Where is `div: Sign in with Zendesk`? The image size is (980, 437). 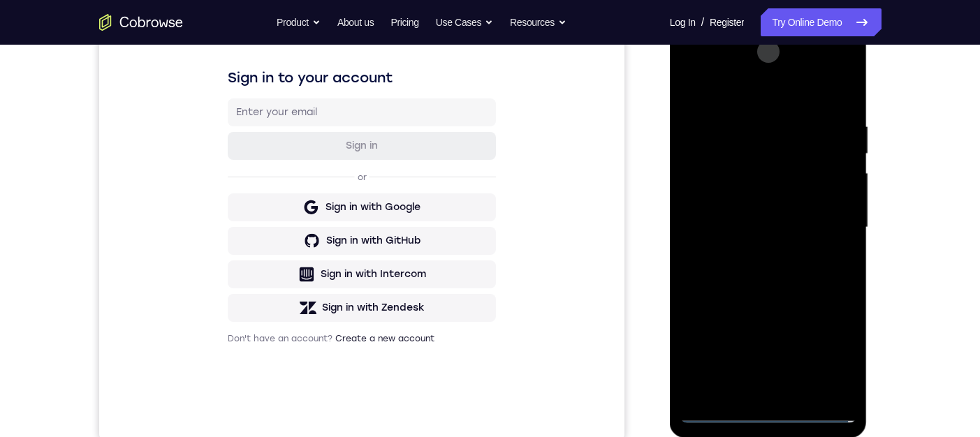
div: Sign in with Zendesk is located at coordinates (274, 336).